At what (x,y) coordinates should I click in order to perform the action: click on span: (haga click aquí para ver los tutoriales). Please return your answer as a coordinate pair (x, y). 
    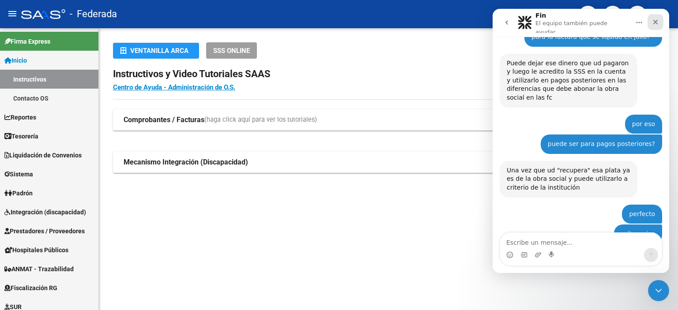
    Looking at the image, I should click on (260, 120).